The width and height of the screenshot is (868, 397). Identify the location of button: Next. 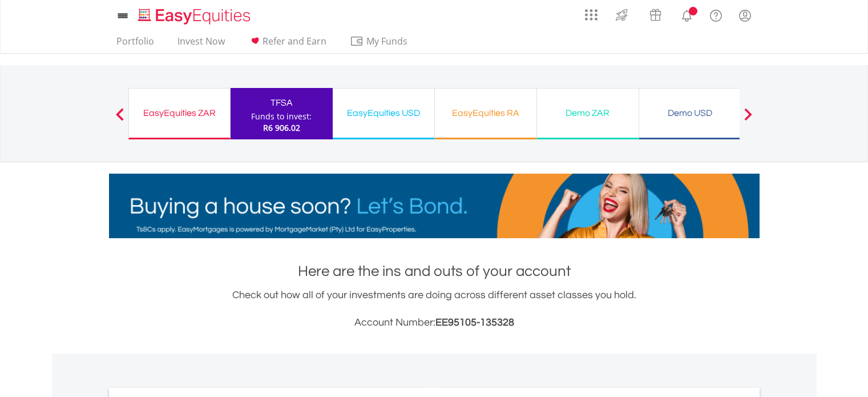
(748, 120).